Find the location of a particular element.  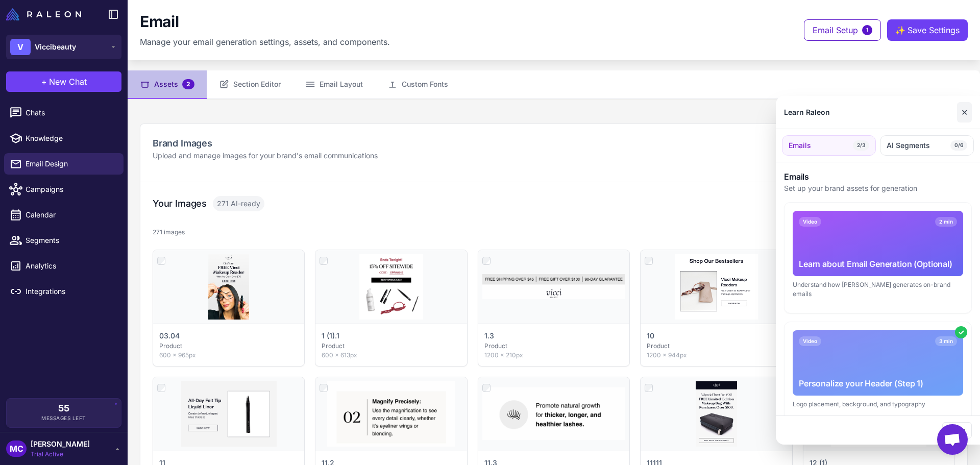

div: Learn Raleon is located at coordinates (807, 112).